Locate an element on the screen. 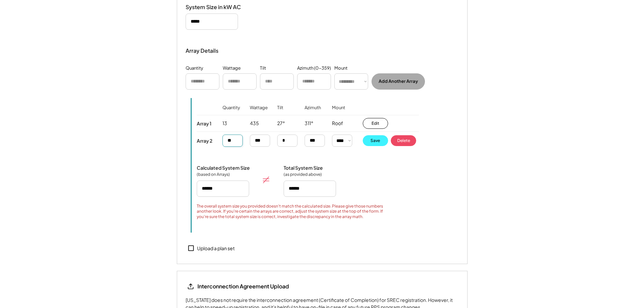  div: Interconnection Agreement Upload is located at coordinates (243, 286).